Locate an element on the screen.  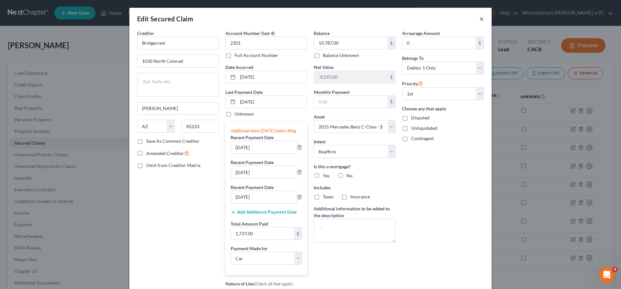
label: Includes is located at coordinates (354, 187).